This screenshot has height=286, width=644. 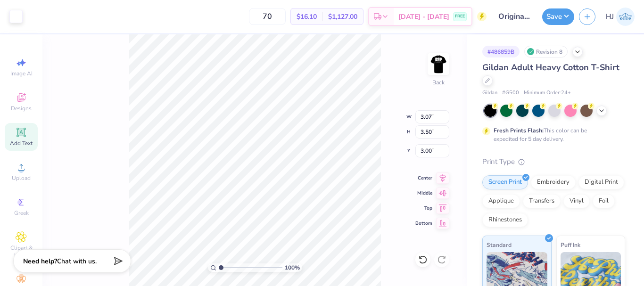 I want to click on span: HJ, so click(x=610, y=16).